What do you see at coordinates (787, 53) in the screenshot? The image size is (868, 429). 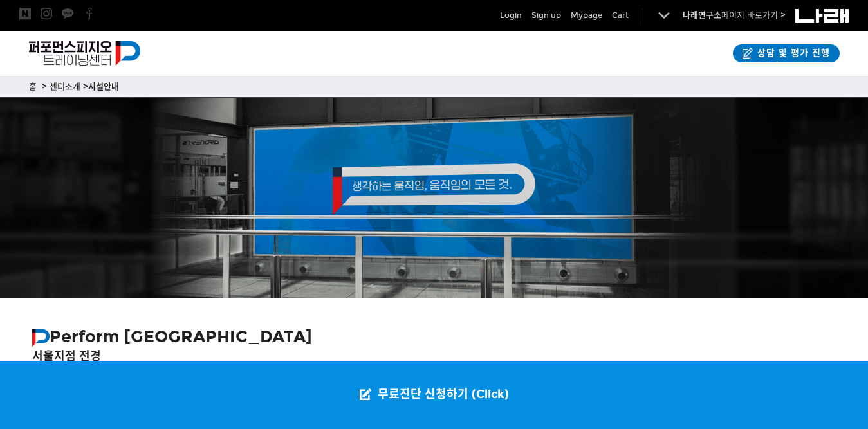 I see `a: 상담 및 평가 진행` at bounding box center [787, 53].